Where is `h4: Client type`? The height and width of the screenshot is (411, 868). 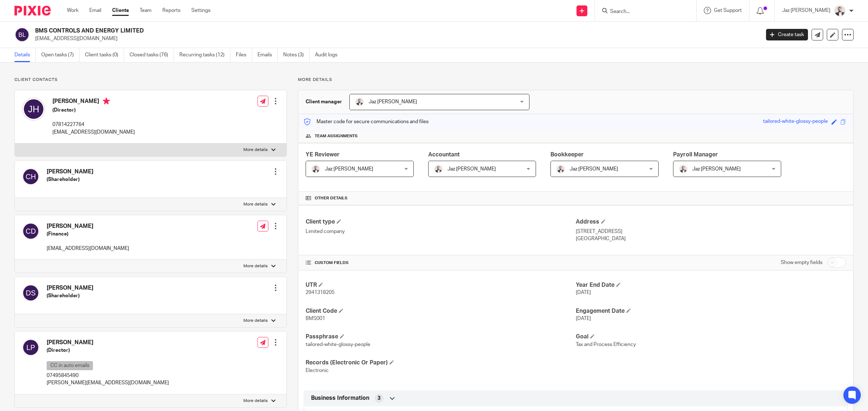
h4: Client type is located at coordinates (441, 222).